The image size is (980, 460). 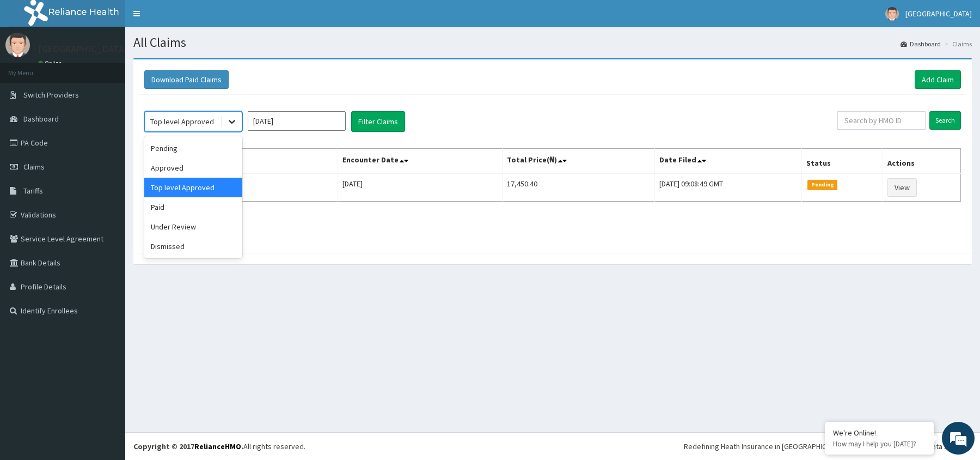 What do you see at coordinates (297, 121) in the screenshot?
I see `input: Select Month and Year` at bounding box center [297, 121].